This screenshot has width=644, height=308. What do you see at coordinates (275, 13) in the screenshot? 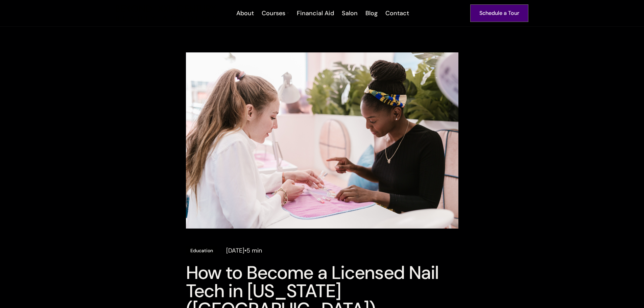
I see `a: Courses` at bounding box center [275, 13].